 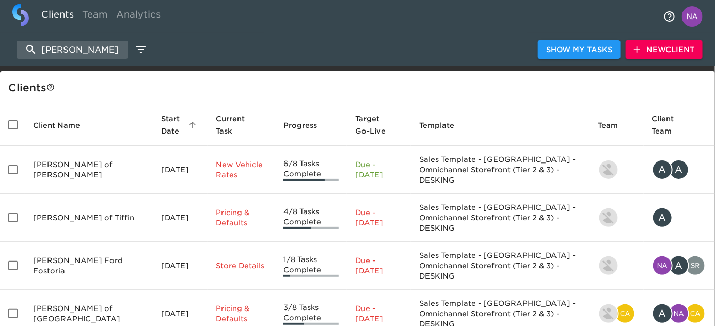 What do you see at coordinates (692, 17) in the screenshot?
I see `img: Profile` at bounding box center [692, 17].